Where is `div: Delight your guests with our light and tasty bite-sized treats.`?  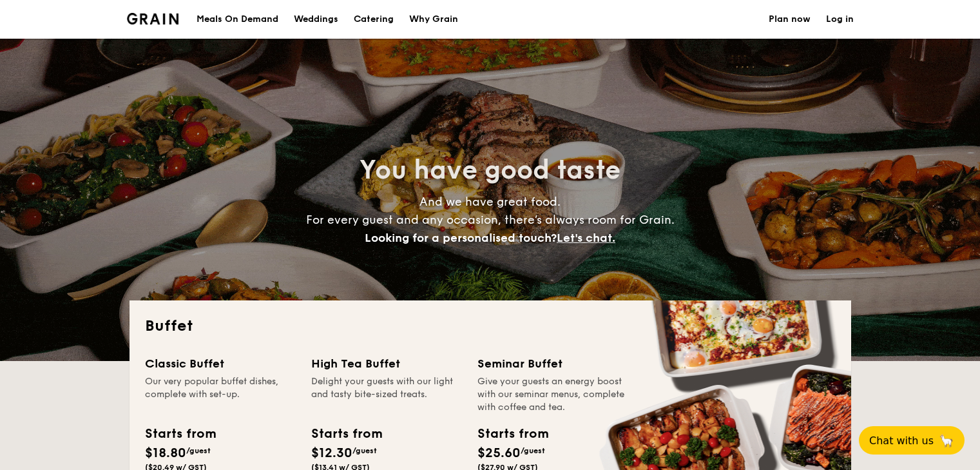 div: Delight your guests with our light and tasty bite-sized treats. is located at coordinates (387, 394).